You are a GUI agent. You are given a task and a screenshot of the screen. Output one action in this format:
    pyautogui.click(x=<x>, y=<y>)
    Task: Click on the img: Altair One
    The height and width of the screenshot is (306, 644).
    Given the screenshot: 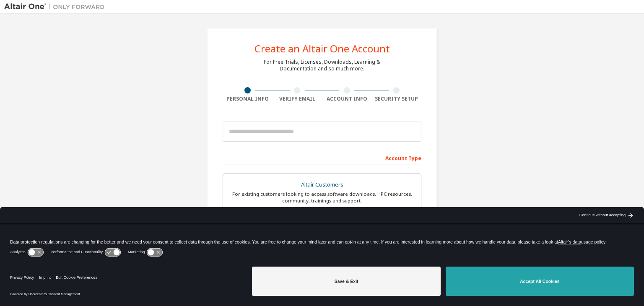 What is the action you would take?
    pyautogui.click(x=57, y=7)
    